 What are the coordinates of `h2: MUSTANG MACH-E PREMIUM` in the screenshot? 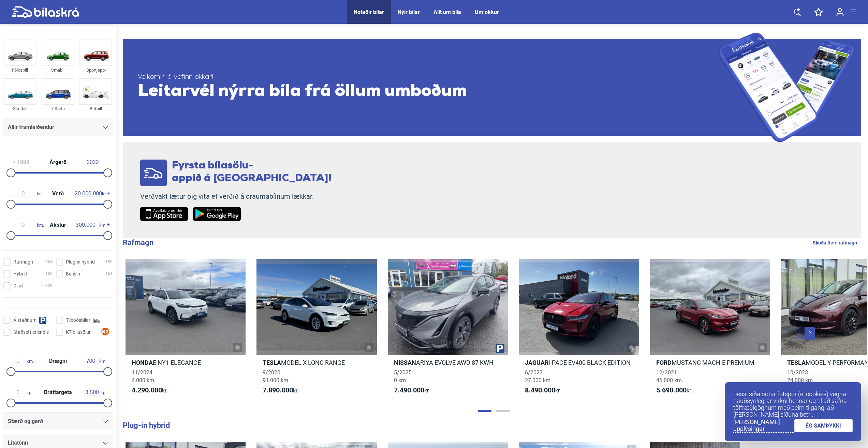 It's located at (710, 363).